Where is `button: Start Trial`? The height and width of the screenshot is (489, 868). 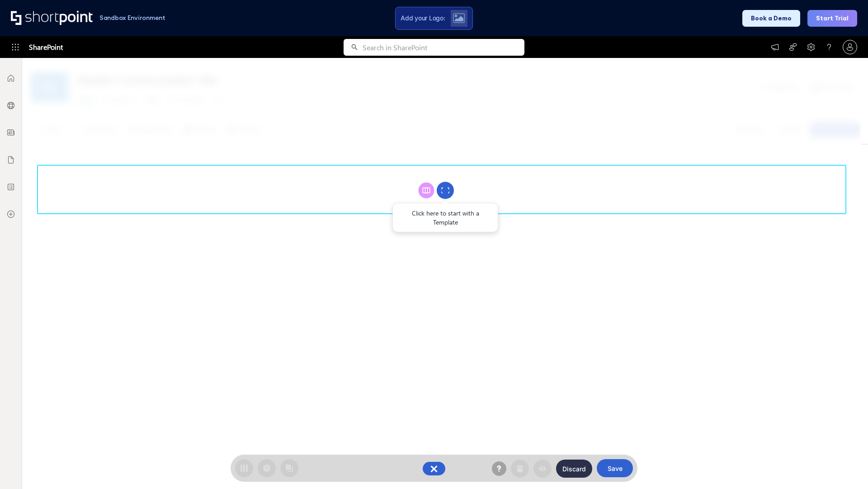 button: Start Trial is located at coordinates (832, 18).